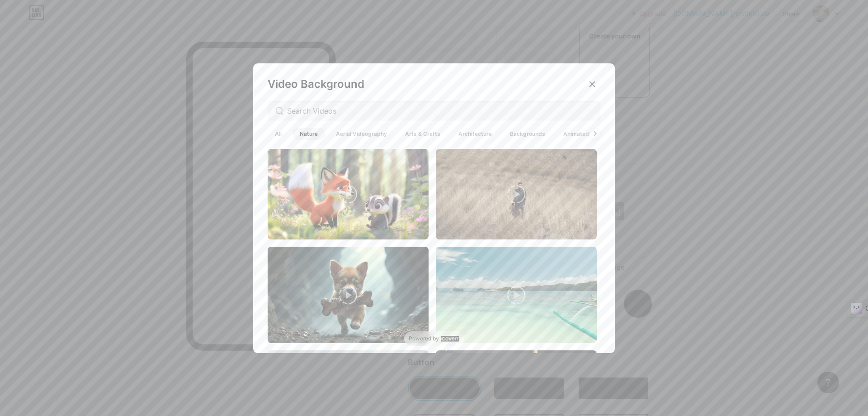 This screenshot has height=416, width=868. What do you see at coordinates (361, 134) in the screenshot?
I see `span: Aerial Videography` at bounding box center [361, 134].